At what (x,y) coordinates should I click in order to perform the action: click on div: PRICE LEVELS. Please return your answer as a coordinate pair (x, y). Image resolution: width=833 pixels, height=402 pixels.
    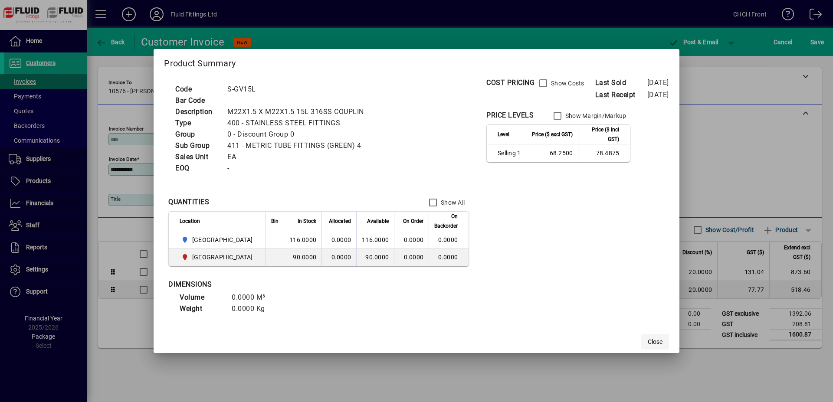
    Looking at the image, I should click on (510, 115).